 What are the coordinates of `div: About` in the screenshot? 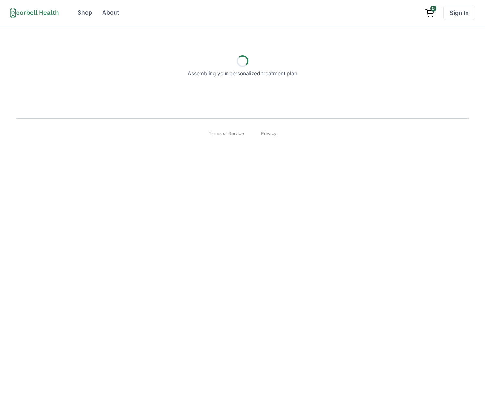 It's located at (111, 13).